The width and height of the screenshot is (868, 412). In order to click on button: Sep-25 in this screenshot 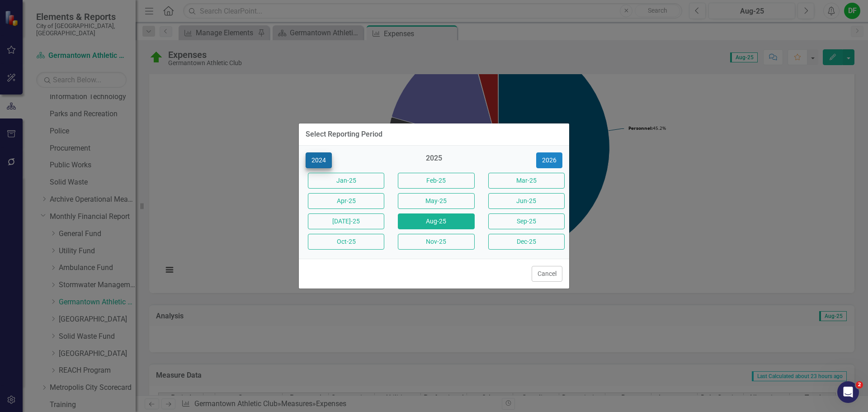, I will do `click(526, 221)`.